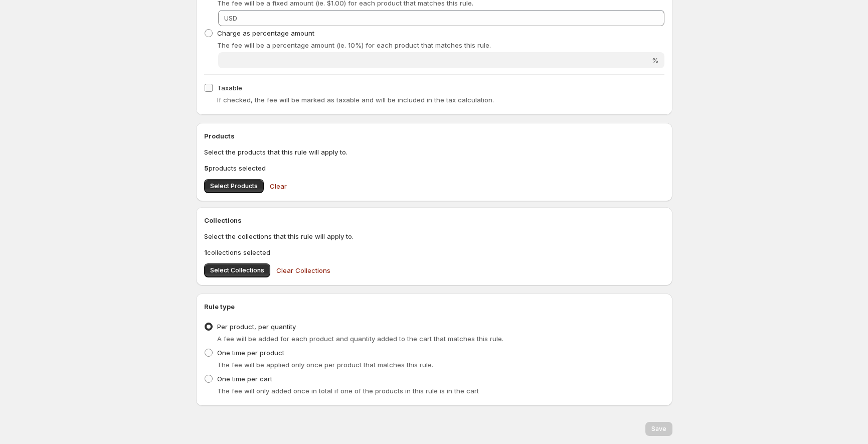  What do you see at coordinates (256, 326) in the screenshot?
I see `span: Per product, per quantity` at bounding box center [256, 326].